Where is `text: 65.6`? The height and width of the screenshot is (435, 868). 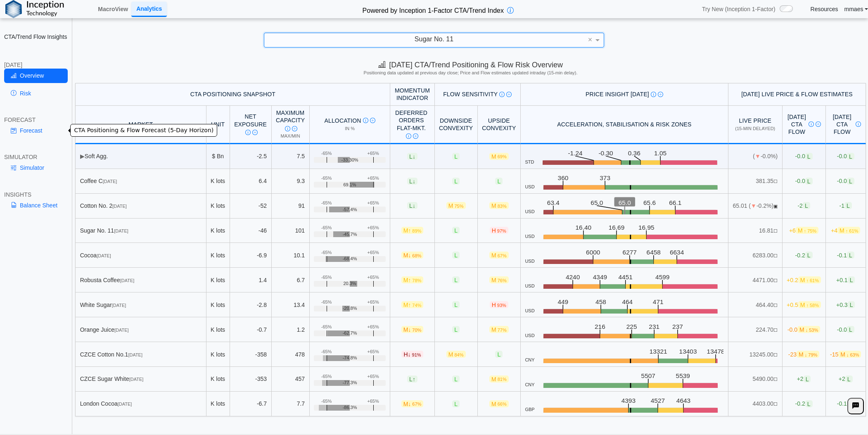 text: 65.6 is located at coordinates (650, 202).